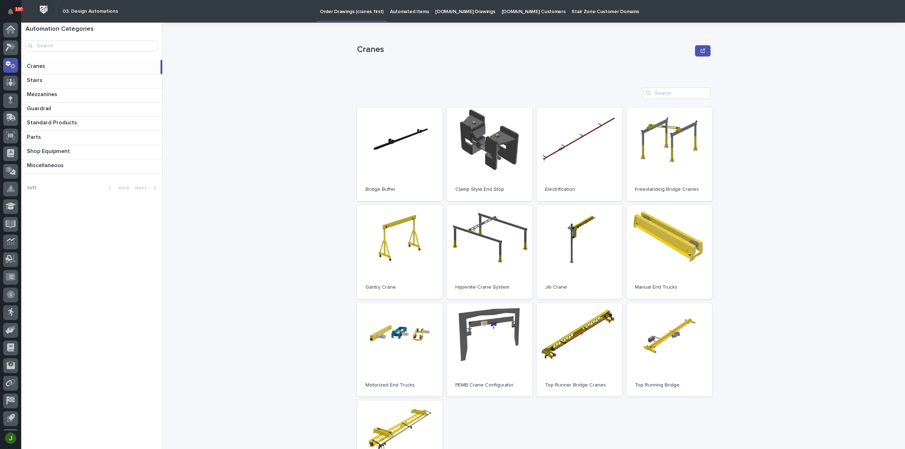 The height and width of the screenshot is (449, 905). What do you see at coordinates (579, 385) in the screenshot?
I see `p: Top Runner Bridge Cranes` at bounding box center [579, 385].